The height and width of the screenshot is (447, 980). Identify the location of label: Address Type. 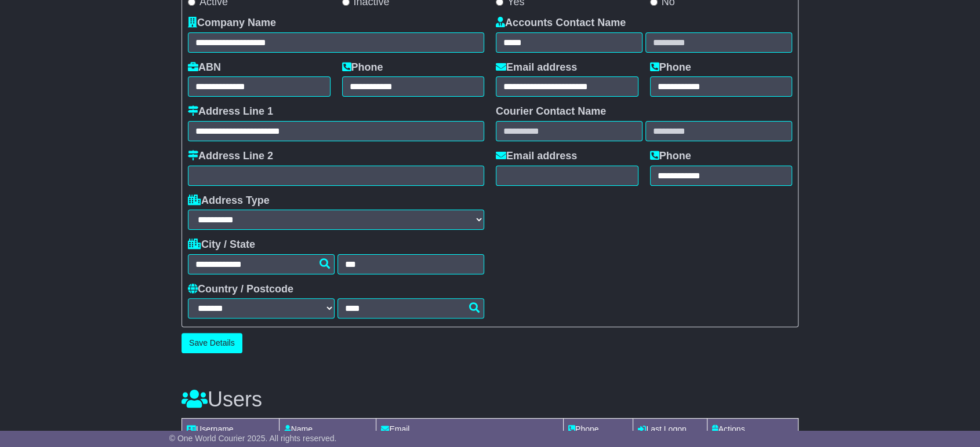
(229, 201).